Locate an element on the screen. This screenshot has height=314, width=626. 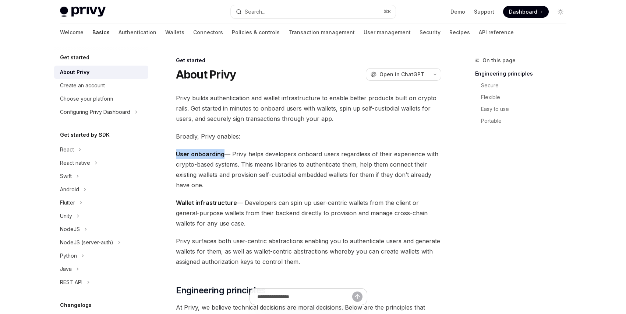
span: Broadly, Privy enables: is located at coordinates (309, 136).